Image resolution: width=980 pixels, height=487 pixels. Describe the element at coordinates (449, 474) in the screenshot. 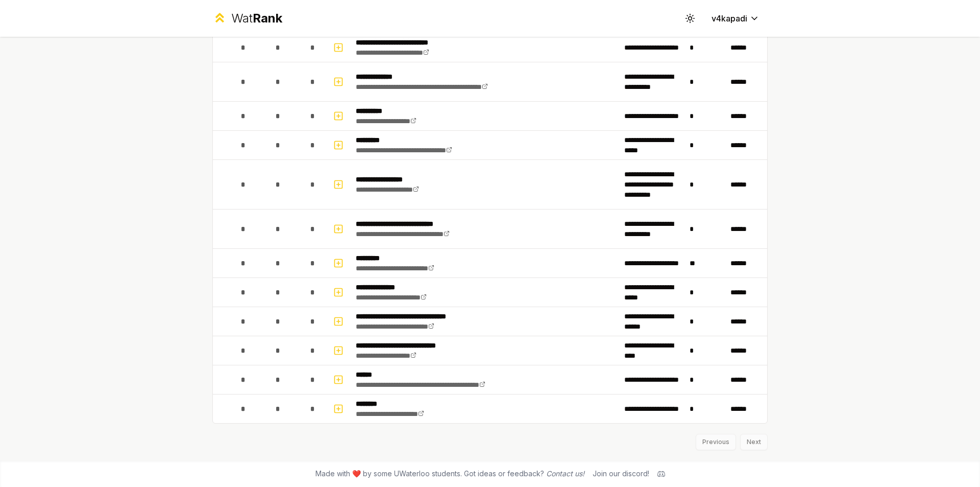

I see `span: Made with ❤️ by some UWaterloo students. Got ideas or feedback?` at that location.